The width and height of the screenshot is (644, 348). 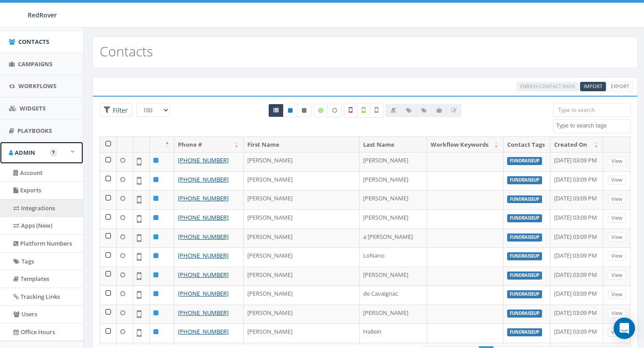 What do you see at coordinates (620, 86) in the screenshot?
I see `a: Export` at bounding box center [620, 86].